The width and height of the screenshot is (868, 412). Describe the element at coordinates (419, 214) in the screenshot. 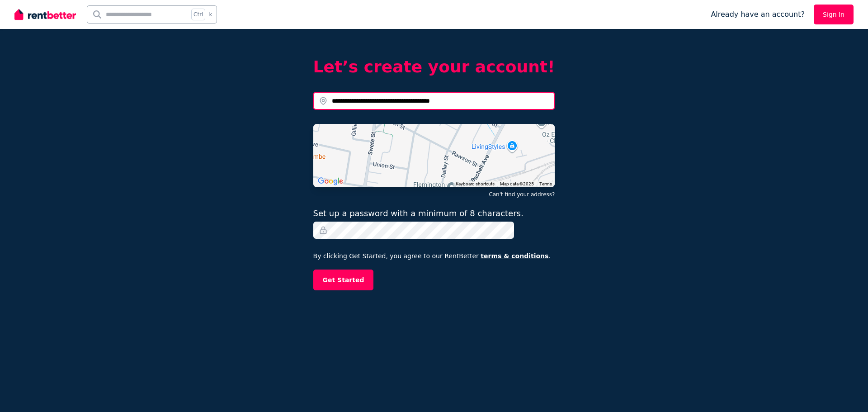

I see `label: Set up a password with a minimum of 8 characters.` at that location.